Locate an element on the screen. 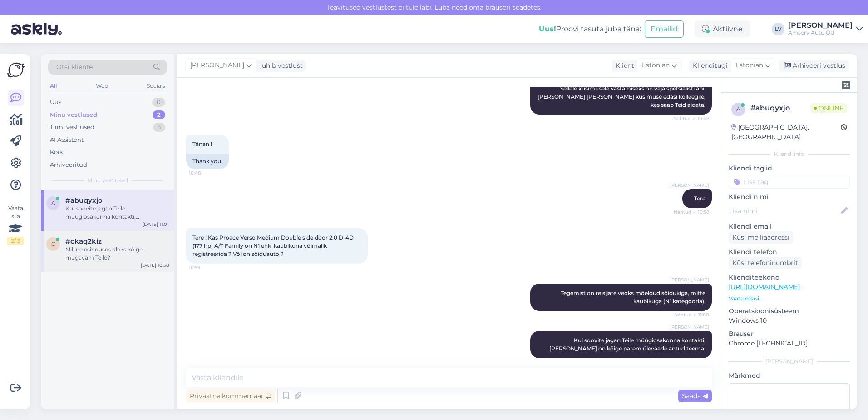 This screenshot has width=868, height=420. p: Vaata edasi ... is located at coordinates (789, 299).